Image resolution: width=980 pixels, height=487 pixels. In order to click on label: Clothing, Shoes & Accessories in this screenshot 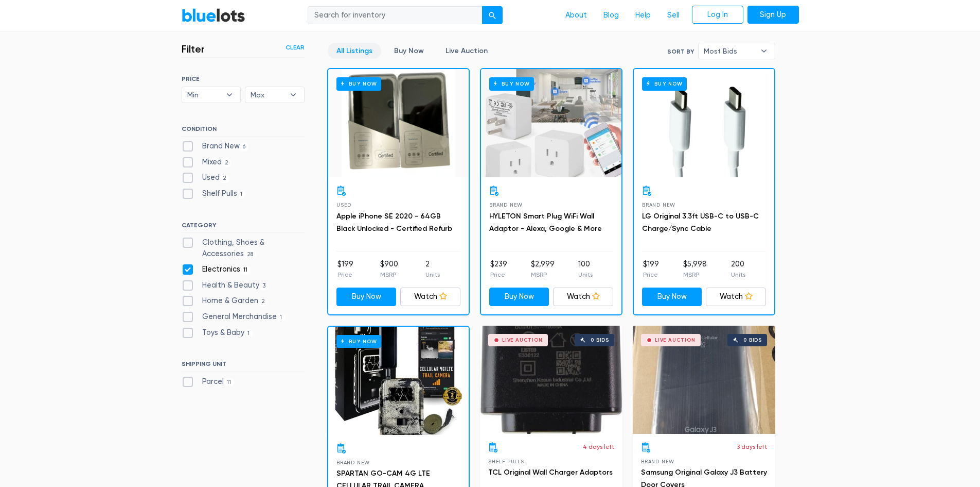, I will do `click(243, 248)`.